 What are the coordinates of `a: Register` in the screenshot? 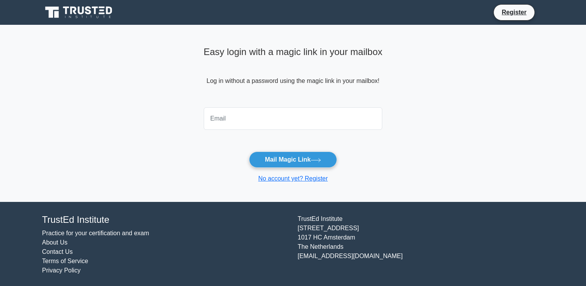 It's located at (514, 12).